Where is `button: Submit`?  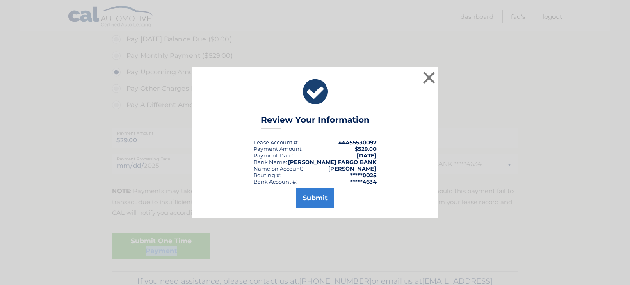
button: Submit is located at coordinates (315, 198).